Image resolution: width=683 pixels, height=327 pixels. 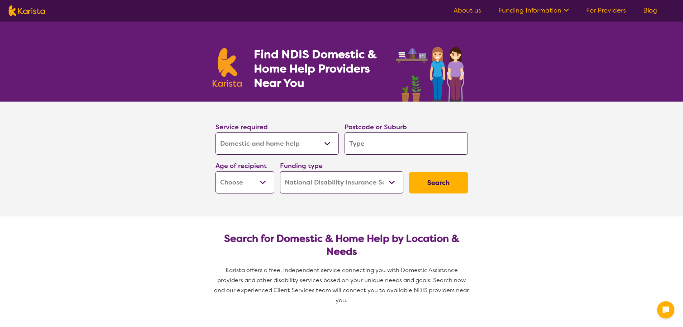 What do you see at coordinates (342, 245) in the screenshot?
I see `h2: Search for Domestic & Home Help by Location & Needs` at bounding box center [342, 245].